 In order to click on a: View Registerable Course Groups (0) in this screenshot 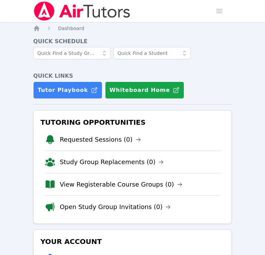, I will do `click(121, 184)`.